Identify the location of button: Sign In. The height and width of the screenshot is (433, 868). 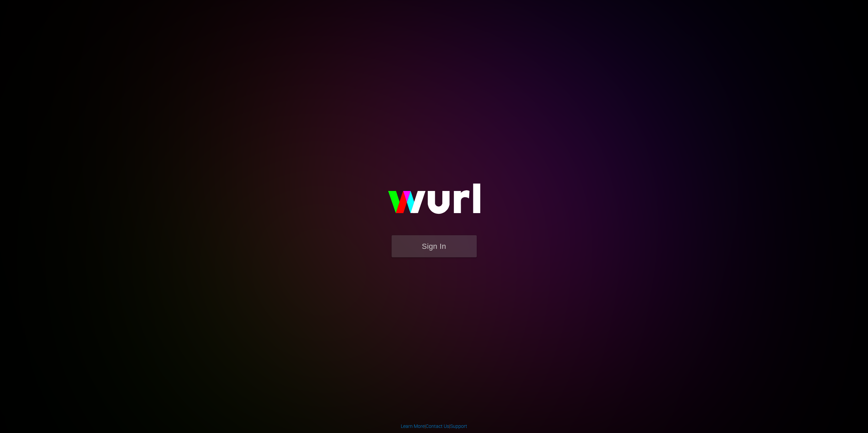
(434, 246).